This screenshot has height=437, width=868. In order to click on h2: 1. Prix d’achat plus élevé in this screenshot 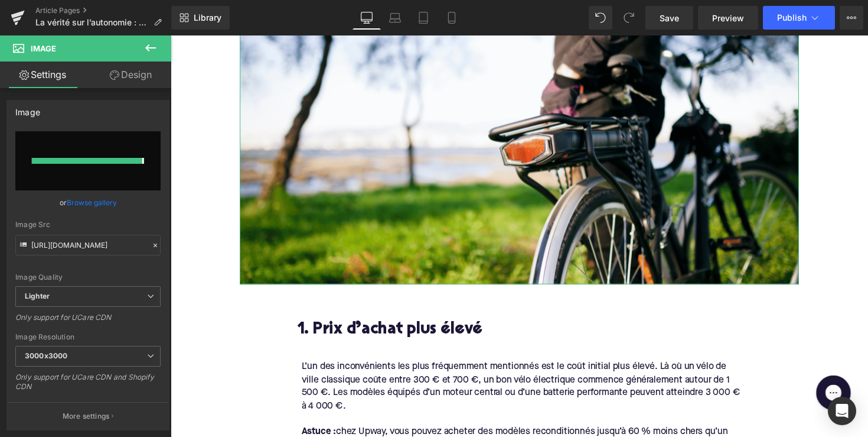, I will do `click(357, 301)`.